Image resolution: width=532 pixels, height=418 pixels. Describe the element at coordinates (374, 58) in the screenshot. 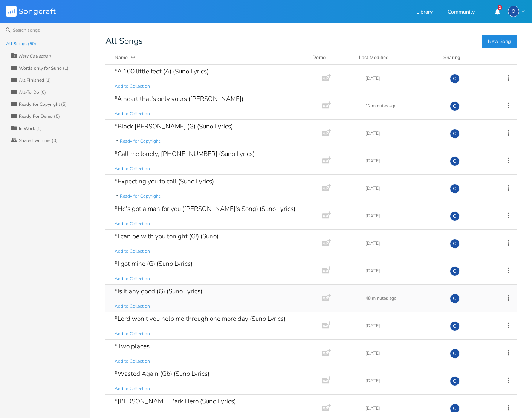

I see `div: Last Modified` at that location.